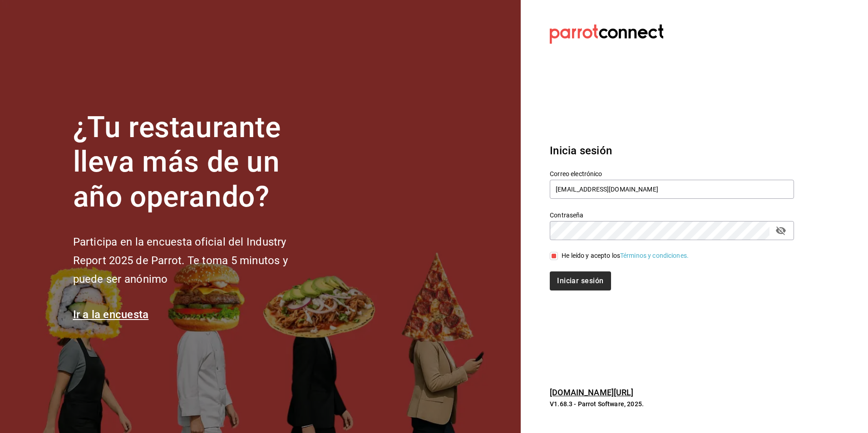 This screenshot has width=868, height=433. I want to click on input: Ingresa tu correo electrónico, so click(672, 190).